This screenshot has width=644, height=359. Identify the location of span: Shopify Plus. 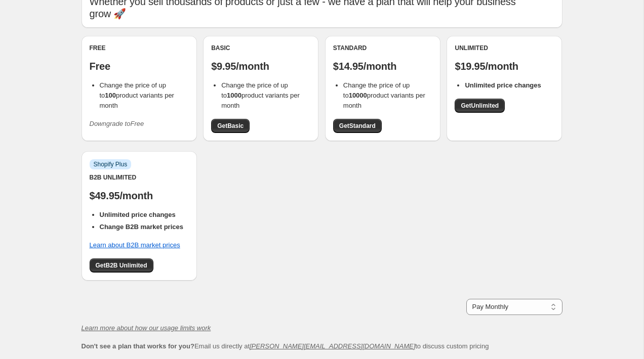
(110, 165).